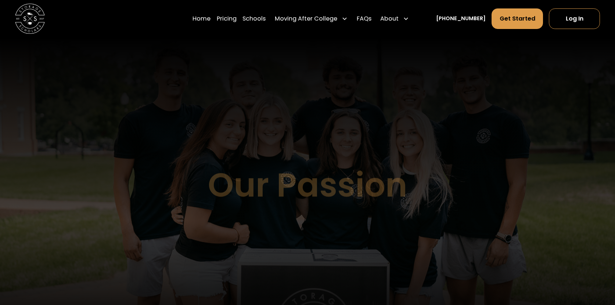  I want to click on a: Home, so click(201, 18).